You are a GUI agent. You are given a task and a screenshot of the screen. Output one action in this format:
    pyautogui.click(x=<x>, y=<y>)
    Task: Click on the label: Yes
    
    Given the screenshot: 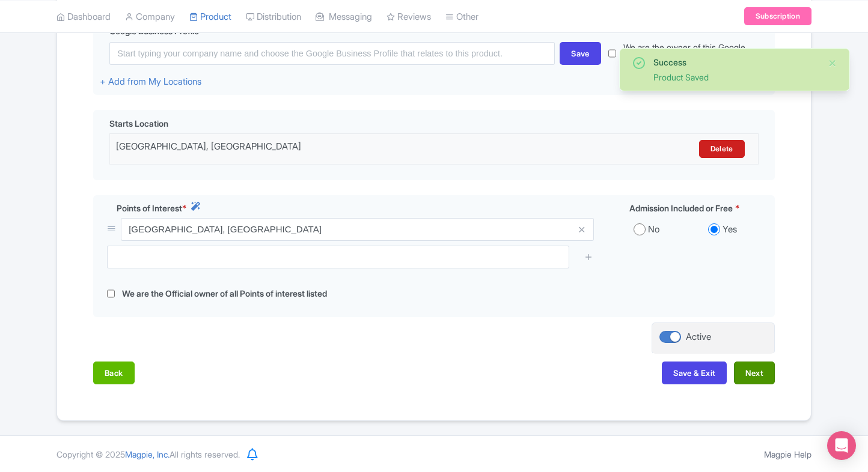 What is the action you would take?
    pyautogui.click(x=729, y=229)
    